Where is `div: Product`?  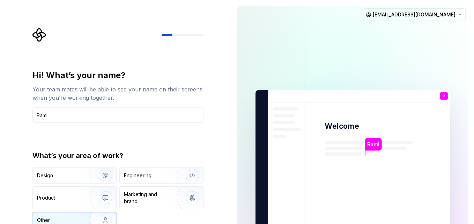
div: Product is located at coordinates (46, 198).